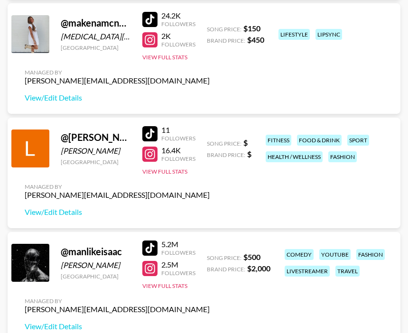  What do you see at coordinates (335, 254) in the screenshot?
I see `div: youtube` at bounding box center [335, 254].